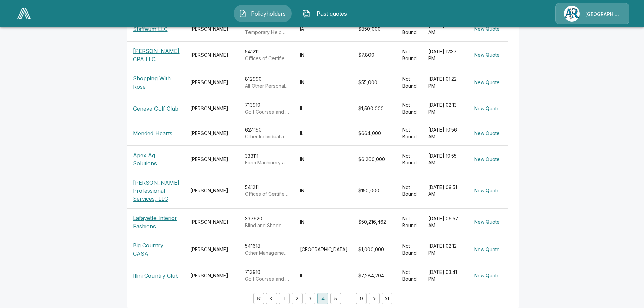 This screenshot has width=644, height=308. Describe the element at coordinates (284, 299) in the screenshot. I see `button: Go to page 1` at that location.